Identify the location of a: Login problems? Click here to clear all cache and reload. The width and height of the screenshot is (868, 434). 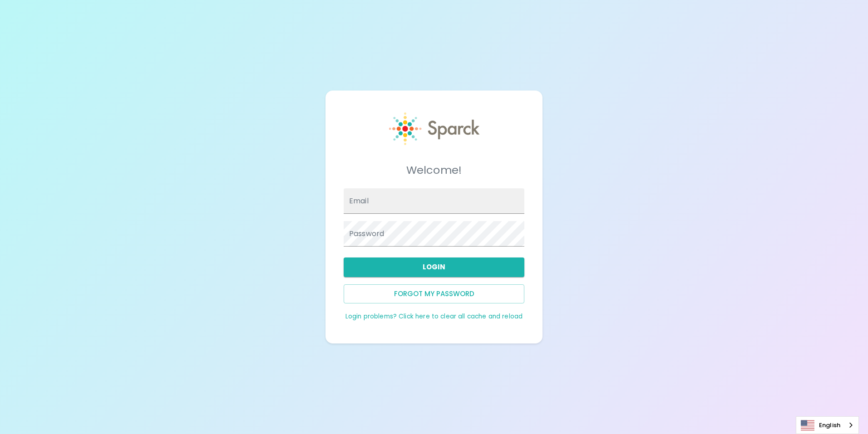
(434, 316).